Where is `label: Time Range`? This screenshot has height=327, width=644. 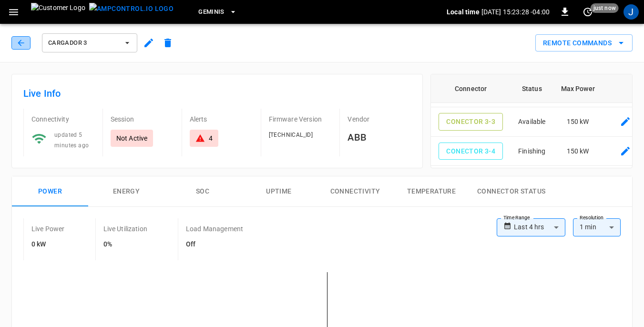 label: Time Range is located at coordinates (517, 218).